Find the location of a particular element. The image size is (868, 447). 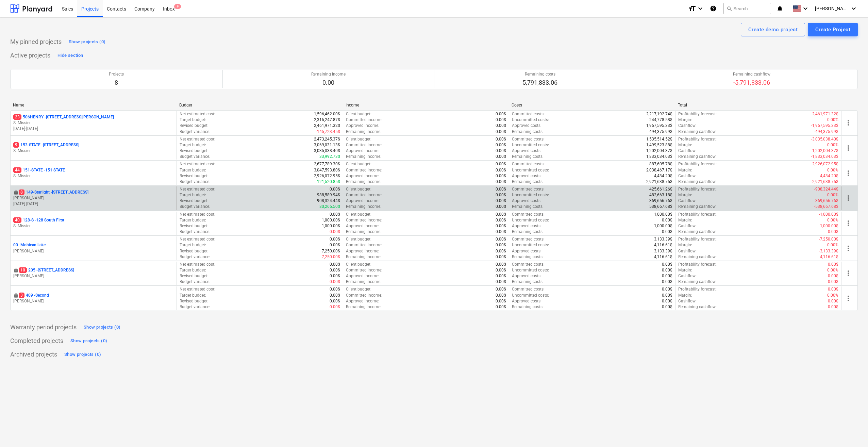

span: 8 is located at coordinates (22, 192).